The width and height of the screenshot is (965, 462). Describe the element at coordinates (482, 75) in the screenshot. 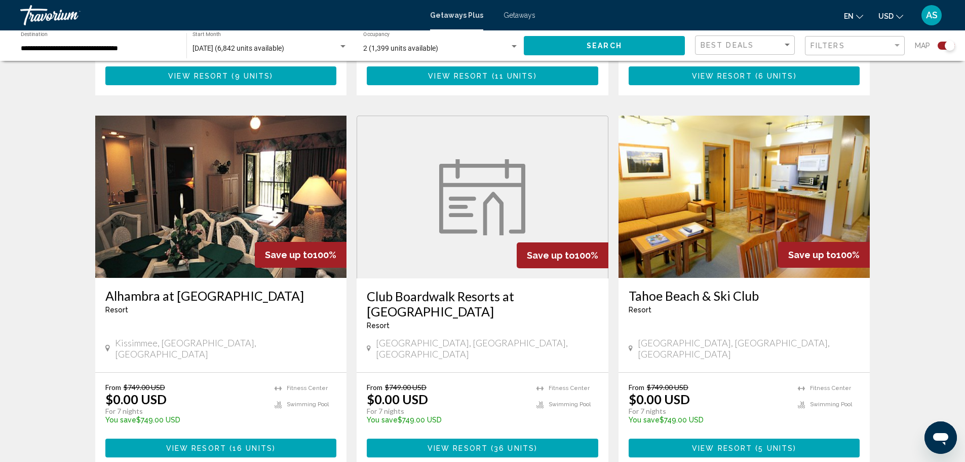

I see `button: View Resort(11 units)` at that location.